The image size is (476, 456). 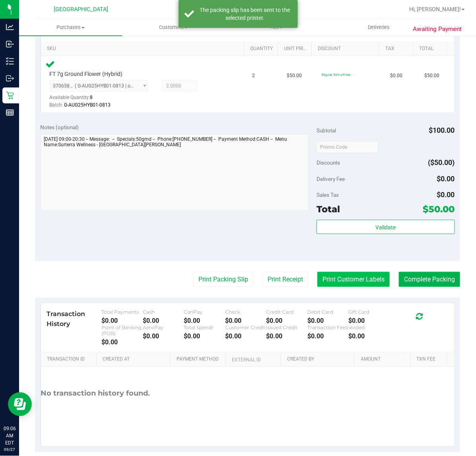 I want to click on span: Customers, so click(x=173, y=27).